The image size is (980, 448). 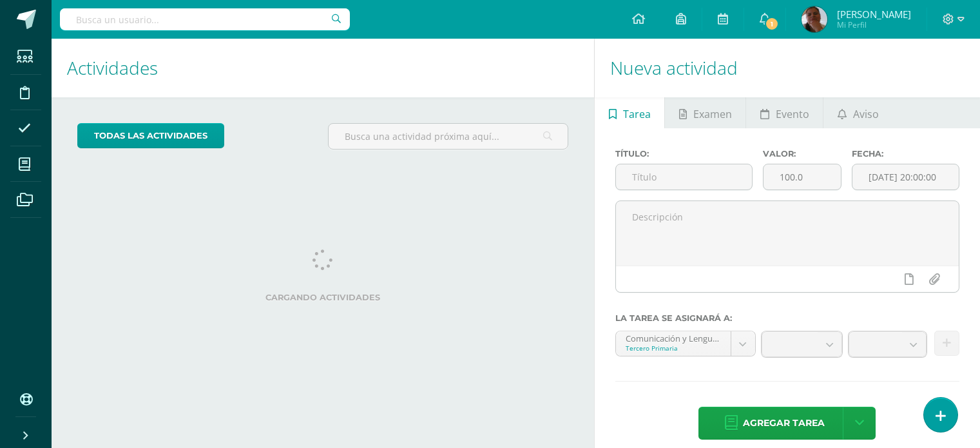 I want to click on span: Evento, so click(x=793, y=114).